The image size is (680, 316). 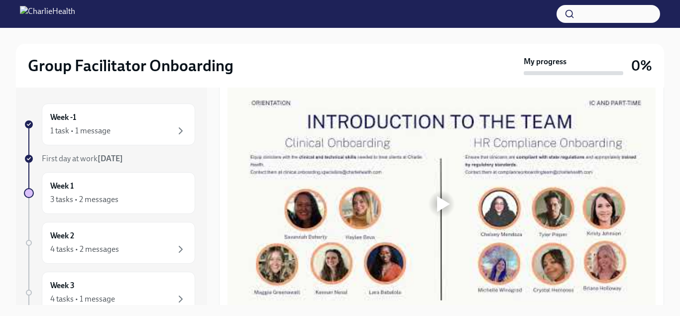 I want to click on h3: 0%, so click(x=641, y=66).